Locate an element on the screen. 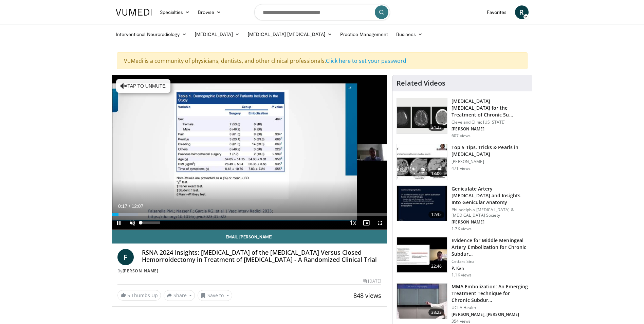  a: F is located at coordinates (126, 257).